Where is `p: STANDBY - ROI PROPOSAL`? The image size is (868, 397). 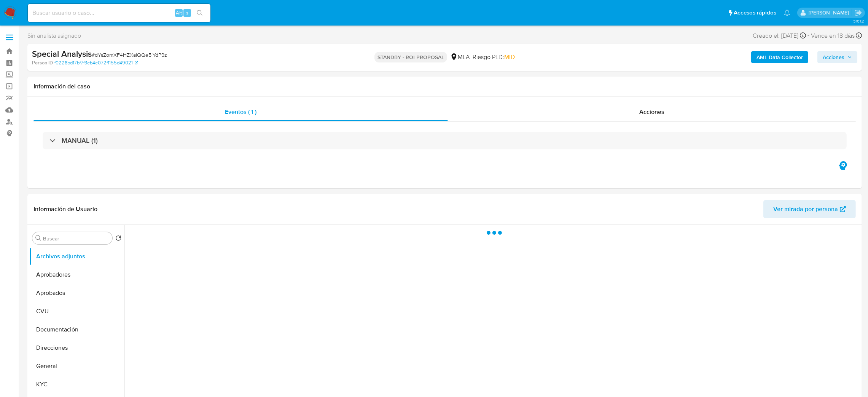 p: STANDBY - ROI PROPOSAL is located at coordinates (410, 57).